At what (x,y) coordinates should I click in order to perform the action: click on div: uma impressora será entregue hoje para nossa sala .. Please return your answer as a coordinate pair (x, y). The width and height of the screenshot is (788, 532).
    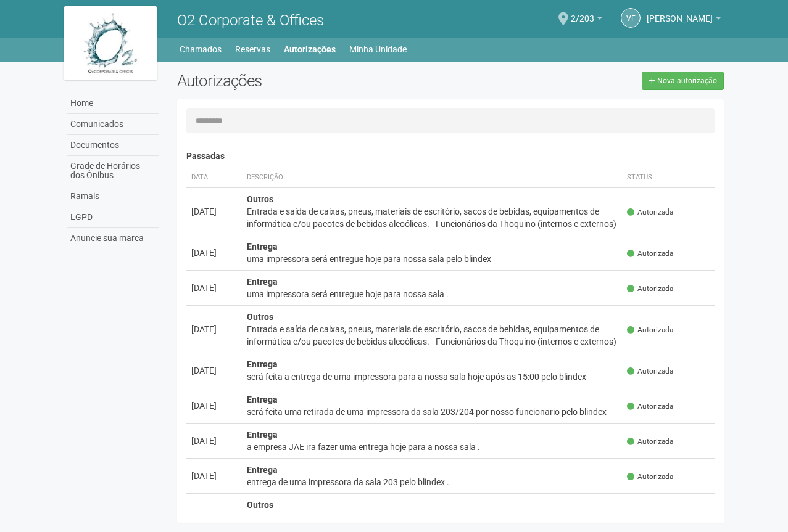
    Looking at the image, I should click on (432, 294).